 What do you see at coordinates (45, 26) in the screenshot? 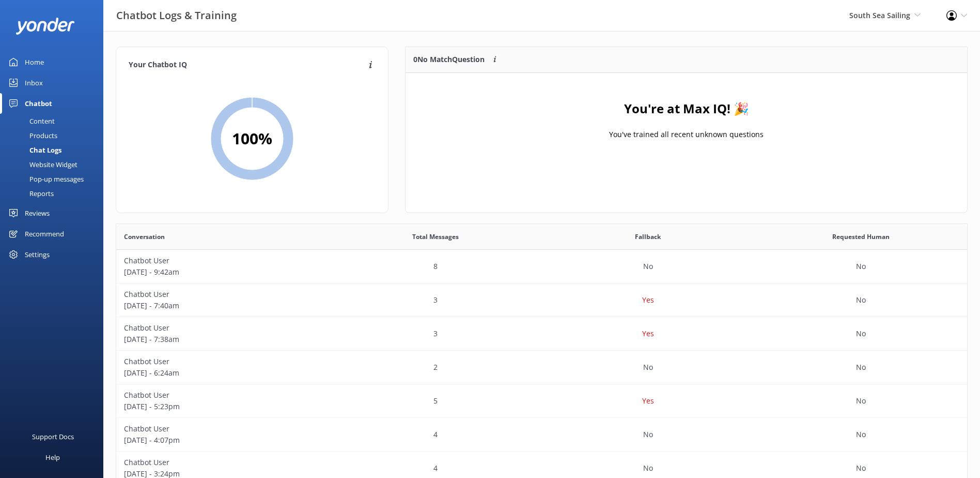
I see `img: yonder-white-logo.png` at bounding box center [45, 26].